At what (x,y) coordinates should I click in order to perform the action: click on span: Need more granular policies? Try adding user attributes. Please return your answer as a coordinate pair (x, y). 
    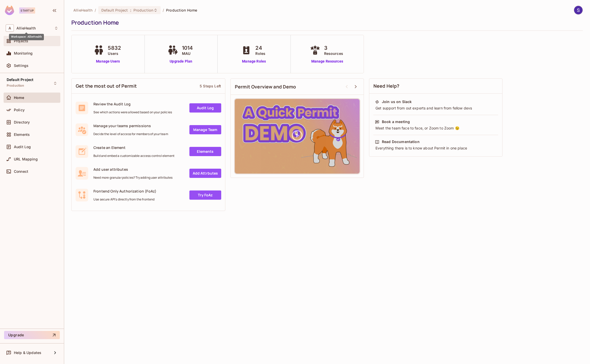
    Looking at the image, I should click on (133, 178).